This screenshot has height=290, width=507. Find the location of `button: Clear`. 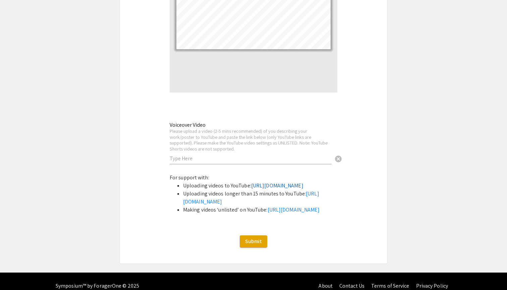

button: Clear is located at coordinates (338, 159).